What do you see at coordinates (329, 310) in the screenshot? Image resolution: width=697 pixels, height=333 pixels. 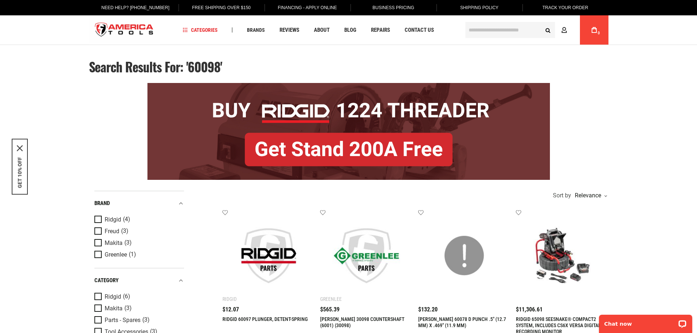 I see `span: $565.39` at bounding box center [329, 310].